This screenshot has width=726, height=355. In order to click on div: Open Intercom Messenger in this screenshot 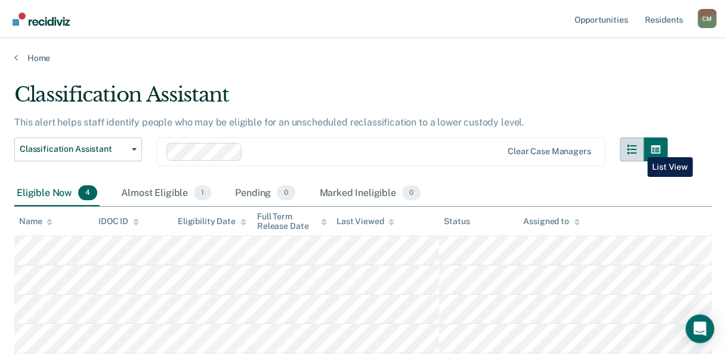, I will do `click(700, 328)`.